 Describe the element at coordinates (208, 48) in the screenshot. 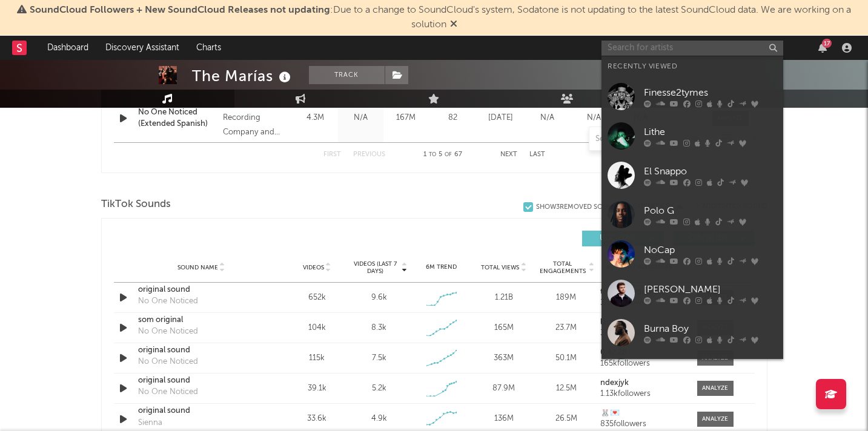

I see `a: Charts` at that location.